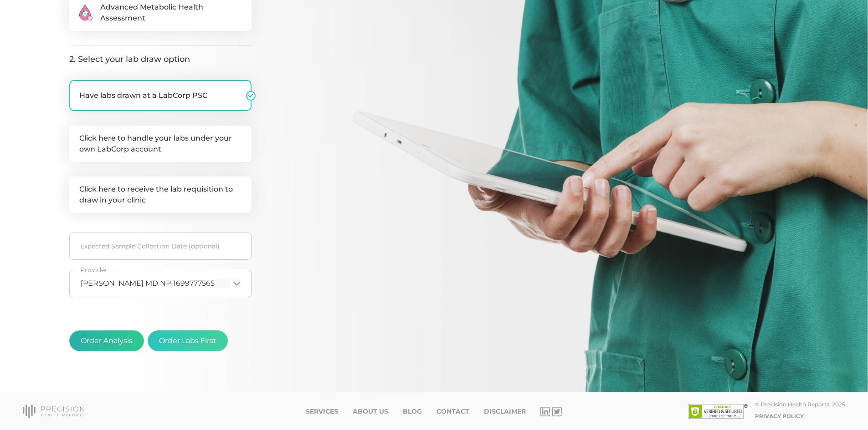 This screenshot has width=868, height=430. What do you see at coordinates (160, 195) in the screenshot?
I see `label: Click here to receive the lab requisition to draw in your clinic` at bounding box center [160, 195].